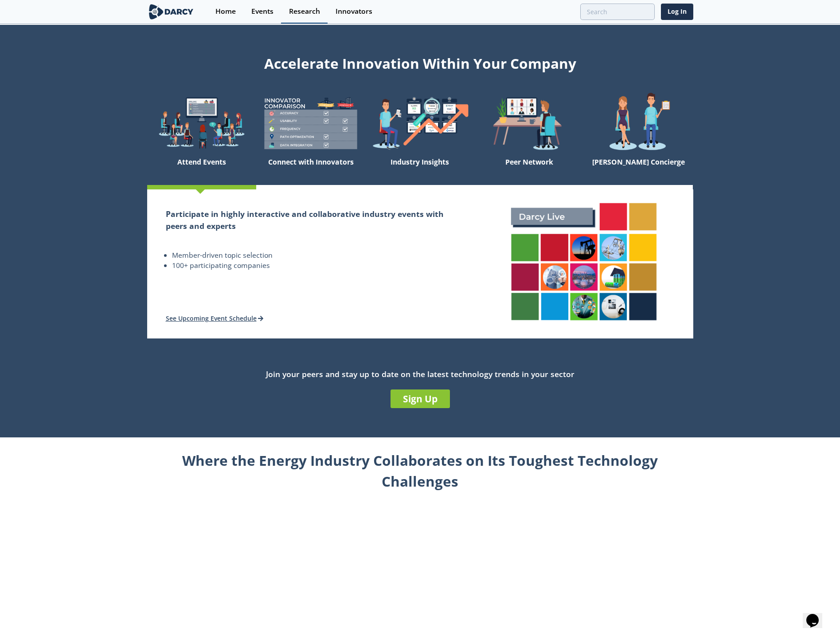 This screenshot has height=637, width=840. What do you see at coordinates (420, 62) in the screenshot?
I see `div: Accelerate Innovation Within Your Company` at bounding box center [420, 62].